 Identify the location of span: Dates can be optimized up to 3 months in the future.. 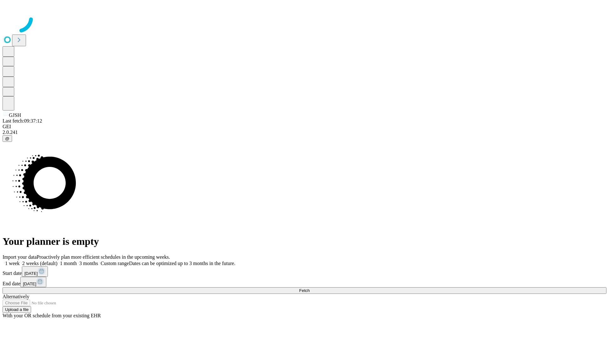
(182, 263).